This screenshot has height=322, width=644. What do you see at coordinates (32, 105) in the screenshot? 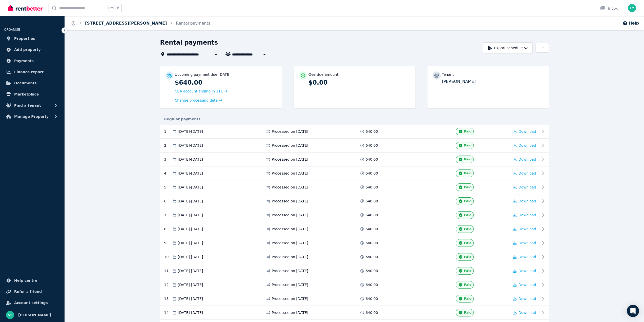
I see `button: Find a tenant` at bounding box center [32, 105].